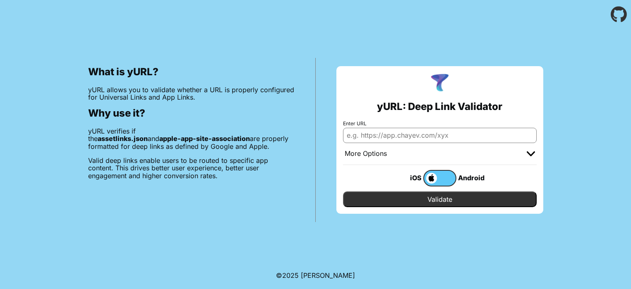 The height and width of the screenshot is (289, 631). Describe the element at coordinates (440, 135) in the screenshot. I see `input: e.g. https://app.chayev.com/xyx` at that location.